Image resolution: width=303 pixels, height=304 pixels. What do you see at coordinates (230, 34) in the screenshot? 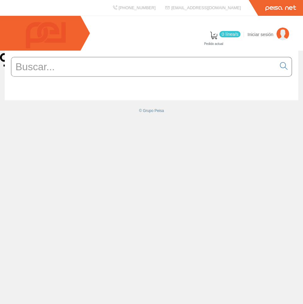
I see `span: 0 línea/s` at bounding box center [230, 34].